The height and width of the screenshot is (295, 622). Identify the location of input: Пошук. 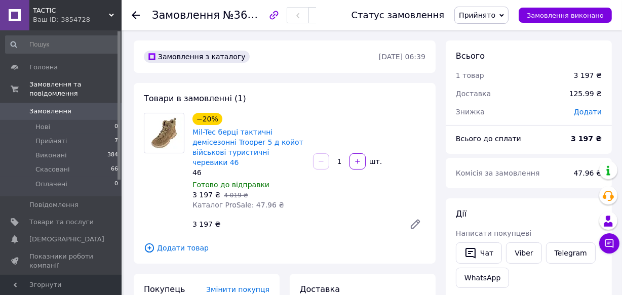
(62, 45).